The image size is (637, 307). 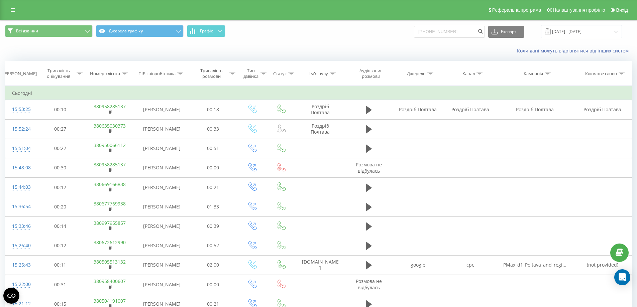 I want to click on div: Статус, so click(x=280, y=74).